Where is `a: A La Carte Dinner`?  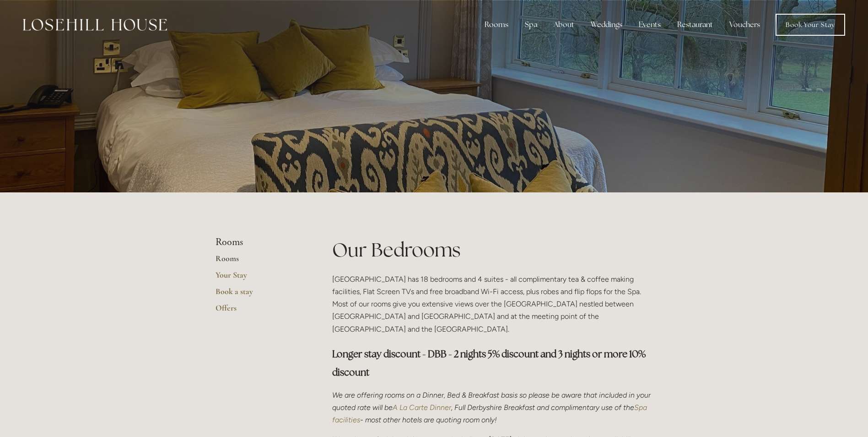 a: A La Carte Dinner is located at coordinates (422, 407).